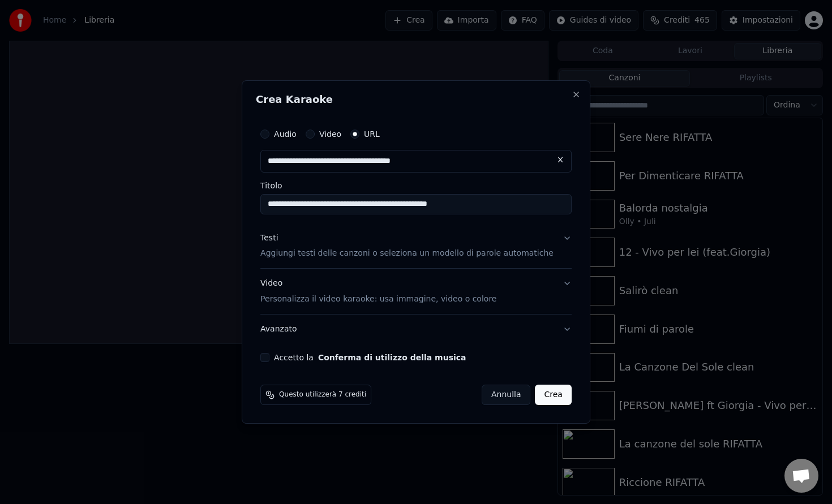 The width and height of the screenshot is (832, 504). What do you see at coordinates (416, 246) in the screenshot?
I see `button: TestiAggiungi testi delle canzoni o seleziona un modello di parole automatiche` at bounding box center [416, 246].